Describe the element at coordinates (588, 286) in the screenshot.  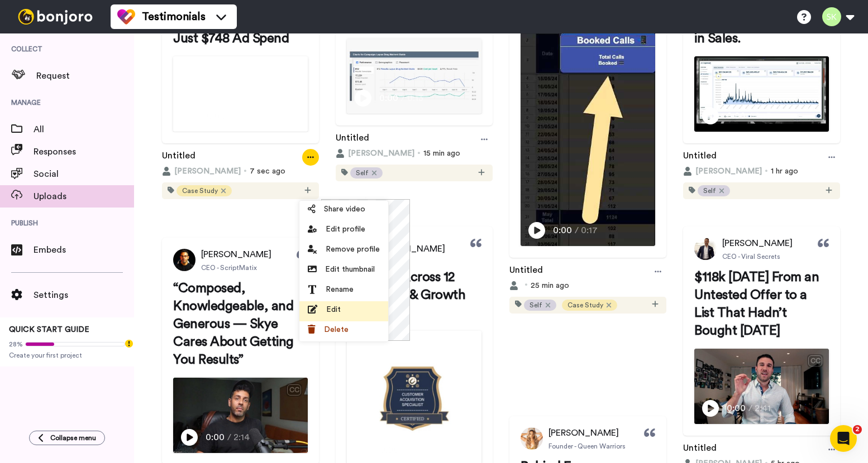
I see `div: 25 min ago` at that location.